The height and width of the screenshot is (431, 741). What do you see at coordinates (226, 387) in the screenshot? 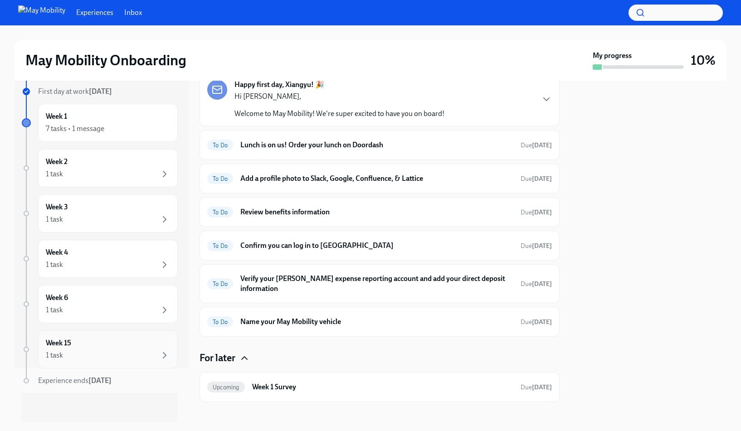
I see `span: Upcoming` at bounding box center [226, 387].